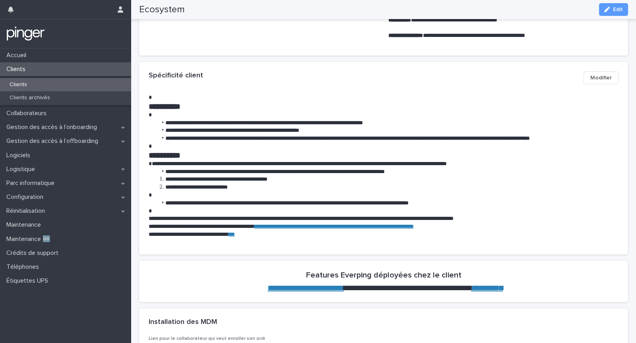 This screenshot has height=343, width=636. I want to click on img: mTgBEunGTSyRkCgitkcU, so click(25, 34).